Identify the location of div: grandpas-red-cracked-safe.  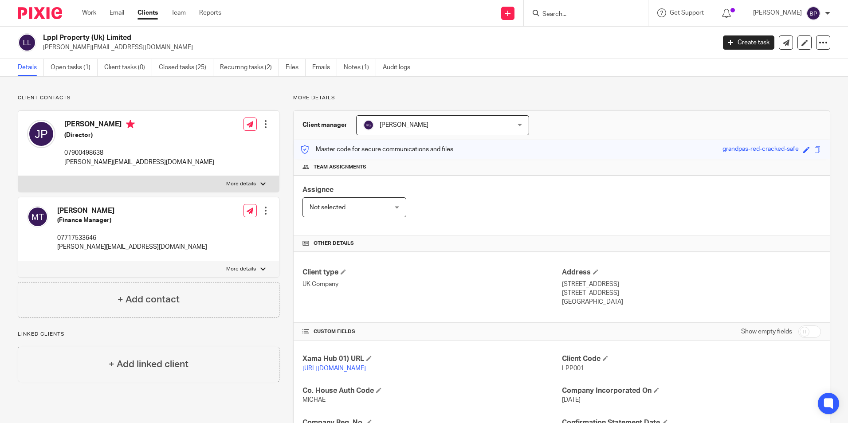
(761, 149).